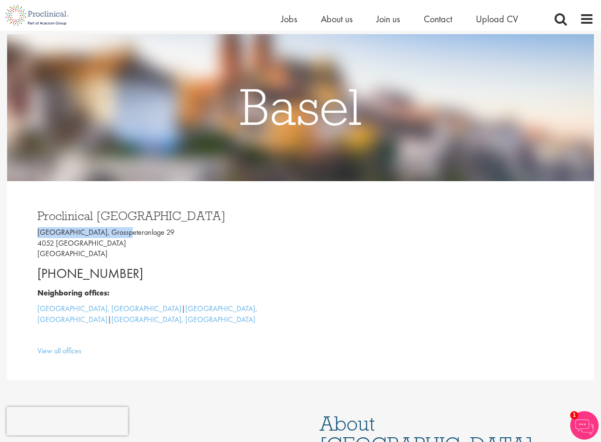  What do you see at coordinates (496, 19) in the screenshot?
I see `span: Upload CV` at bounding box center [496, 19].